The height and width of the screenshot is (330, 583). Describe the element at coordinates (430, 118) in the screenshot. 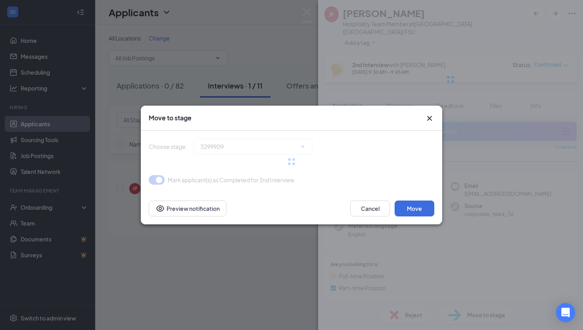

I see `button: Close` at that location.